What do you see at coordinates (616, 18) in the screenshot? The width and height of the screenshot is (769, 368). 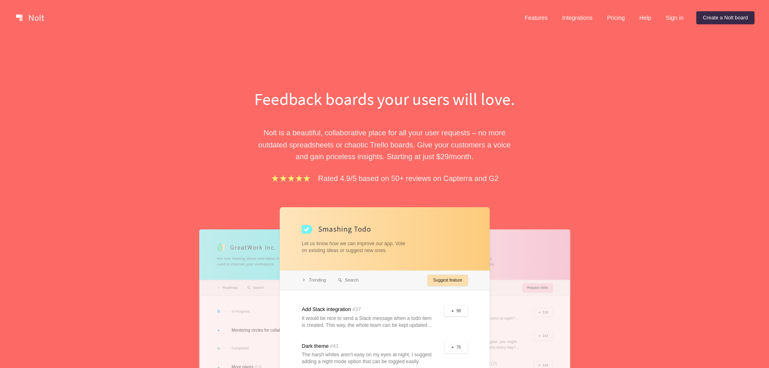 I see `a: Pricing` at bounding box center [616, 18].